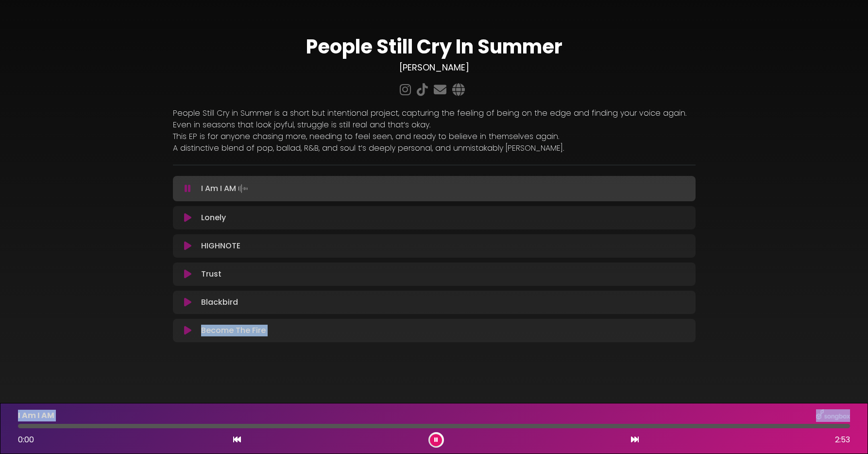  What do you see at coordinates (213, 217) in the screenshot?
I see `p: Lonely` at bounding box center [213, 217].